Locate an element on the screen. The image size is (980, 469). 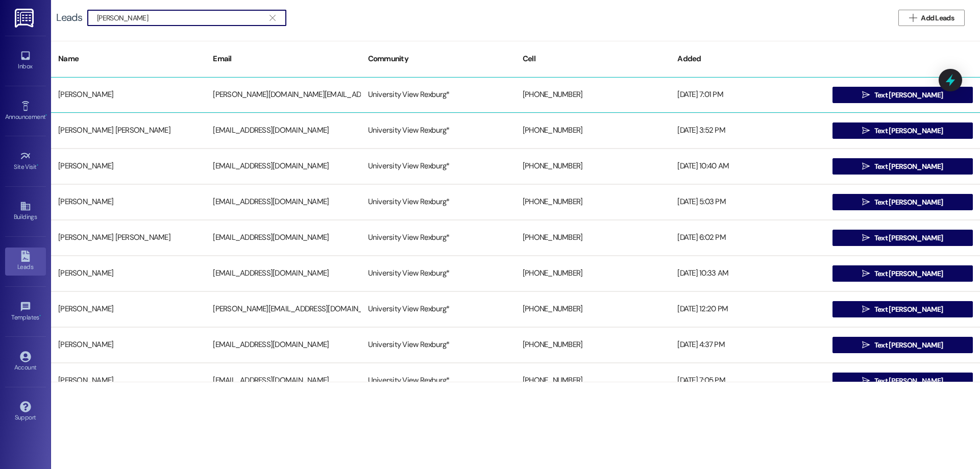
div: Added is located at coordinates (747, 59).